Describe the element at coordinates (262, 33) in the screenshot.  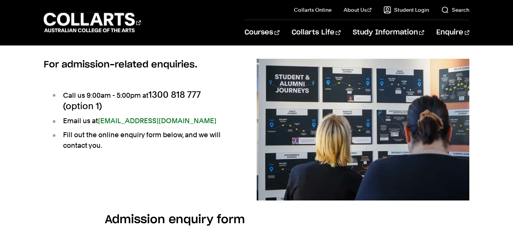
I see `a: Courses` at that location.